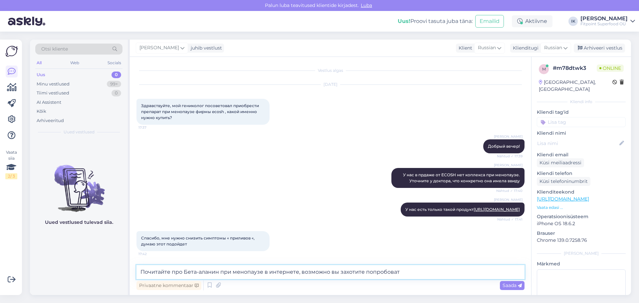  What do you see at coordinates (435, 21) in the screenshot?
I see `div: Proovi tasuta juba täna:` at bounding box center [435, 21].